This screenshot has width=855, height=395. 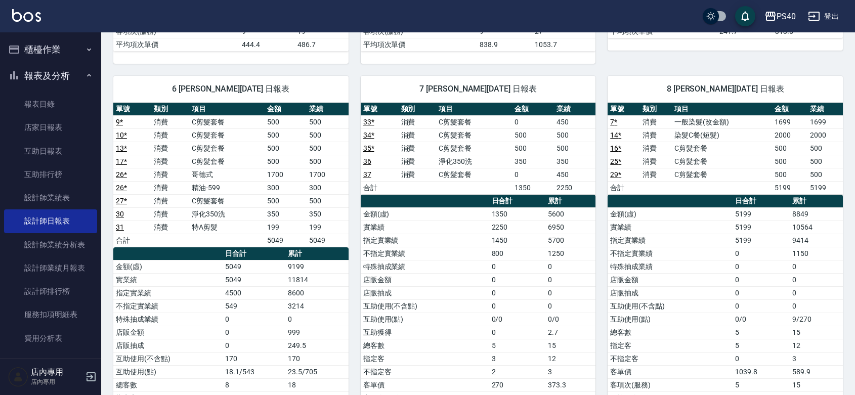 I want to click on td: 11814, so click(x=317, y=280).